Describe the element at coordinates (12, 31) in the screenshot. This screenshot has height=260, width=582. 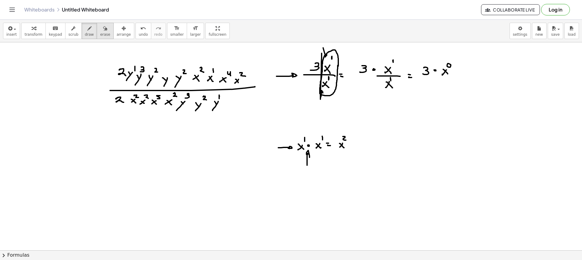
I see `button: insert` at that location.